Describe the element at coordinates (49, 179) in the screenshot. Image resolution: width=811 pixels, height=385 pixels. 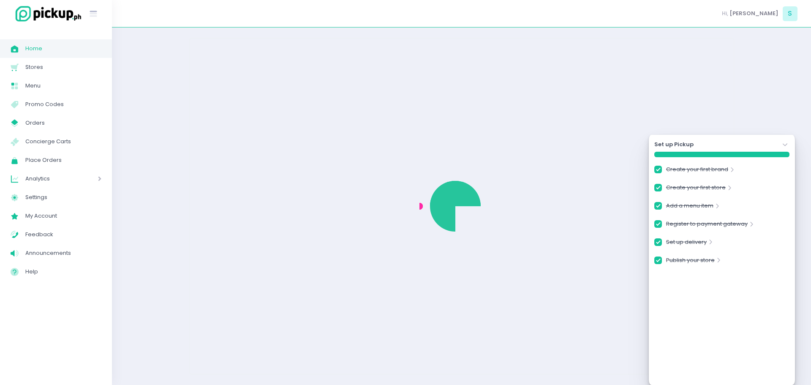
I see `span: Analytics` at that location.